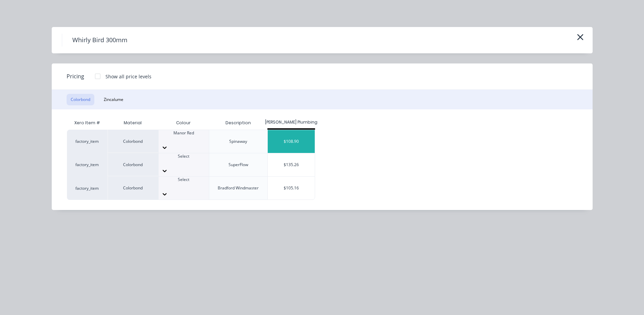  Describe the element at coordinates (80, 100) in the screenshot. I see `button: Colorbond` at that location.